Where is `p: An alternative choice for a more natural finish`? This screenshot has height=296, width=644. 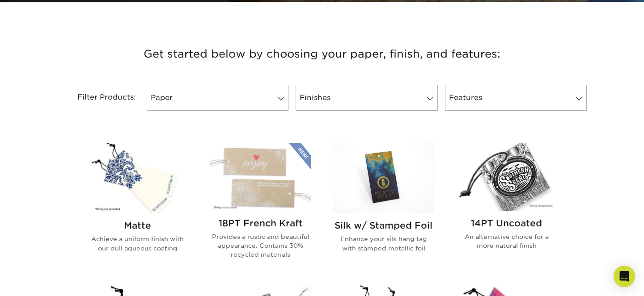
p: An alternative choice for a more natural finish is located at coordinates (506, 241).